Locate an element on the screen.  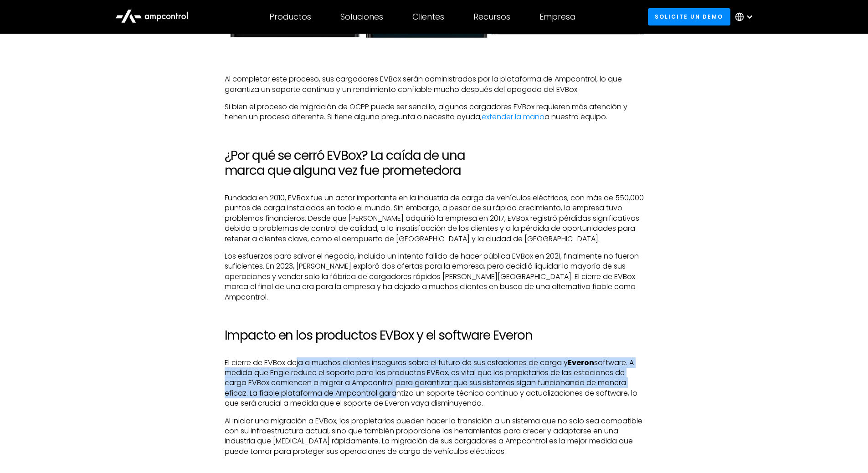
div: Clientes is located at coordinates (428, 17).